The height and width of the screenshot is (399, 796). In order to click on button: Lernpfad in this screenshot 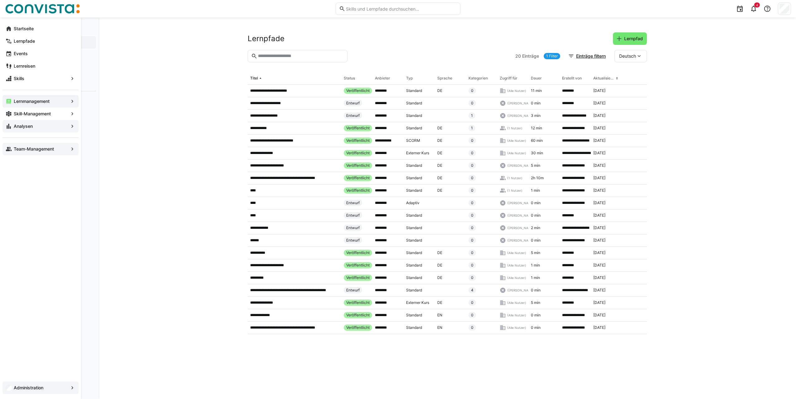, I will do `click(630, 39)`.